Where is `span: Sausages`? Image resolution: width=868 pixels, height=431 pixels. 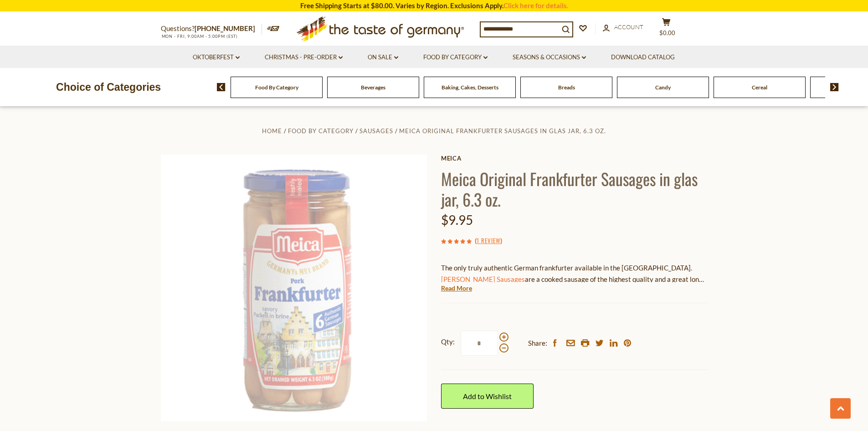
span: Sausages is located at coordinates (376, 131).